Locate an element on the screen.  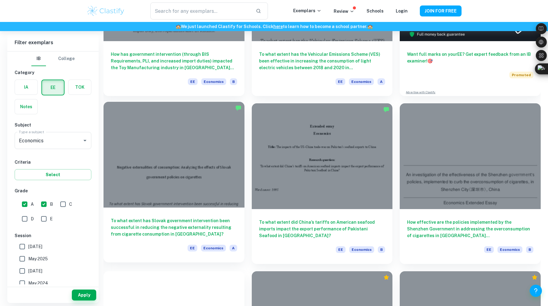
h6: Session is located at coordinates (53, 235).